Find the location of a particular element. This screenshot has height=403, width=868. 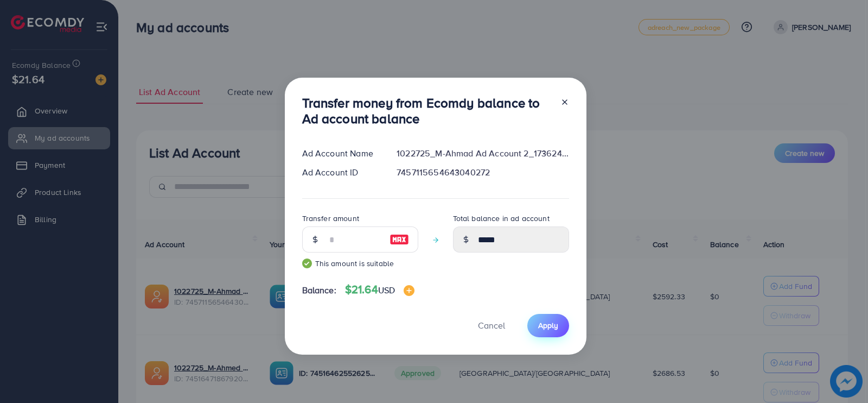

label: Transfer amount is located at coordinates (331, 218).